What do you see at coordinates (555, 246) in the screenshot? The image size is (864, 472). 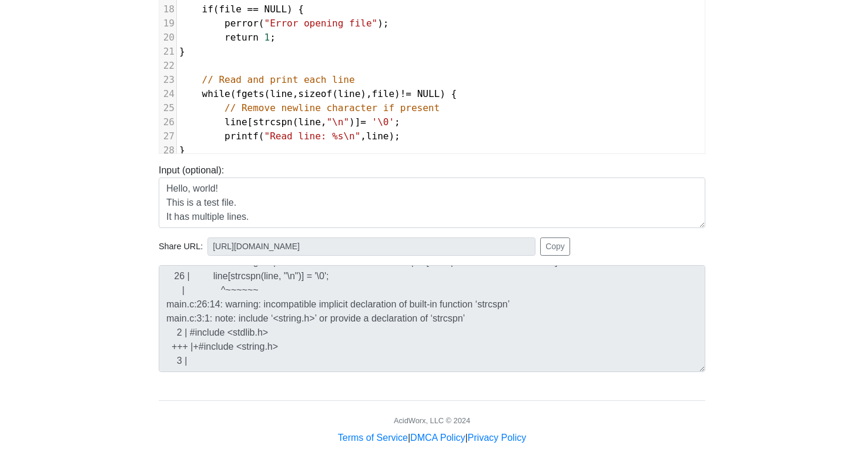 I see `button: Copy` at bounding box center [555, 246].